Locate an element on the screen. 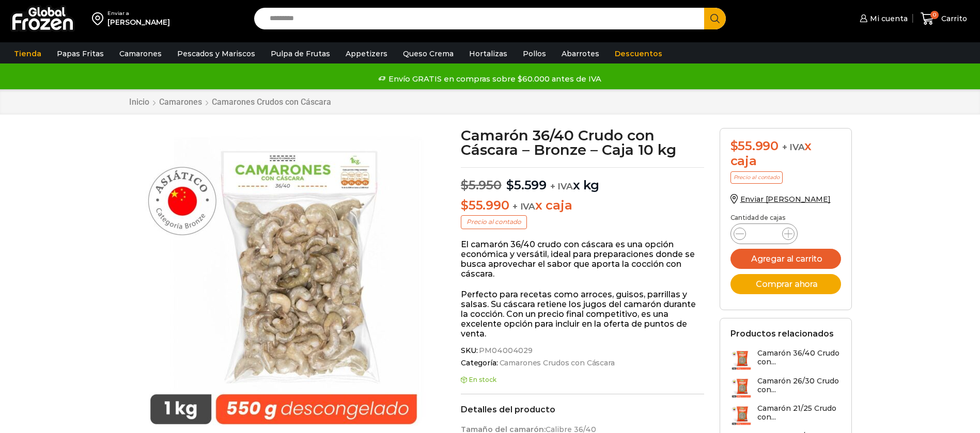  button: Agregar al carrito is located at coordinates (786, 259).